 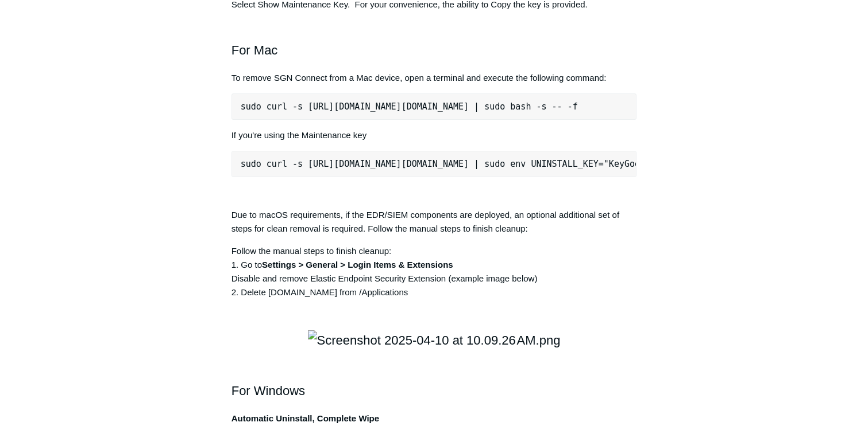 I want to click on strong: Settings > General > Login Items & Extensions, so click(x=357, y=265).